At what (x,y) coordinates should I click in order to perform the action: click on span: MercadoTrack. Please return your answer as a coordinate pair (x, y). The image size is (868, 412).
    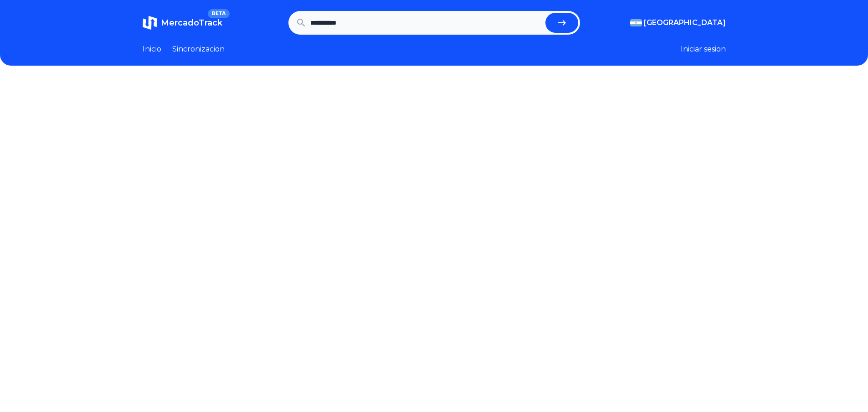
    Looking at the image, I should click on (191, 23).